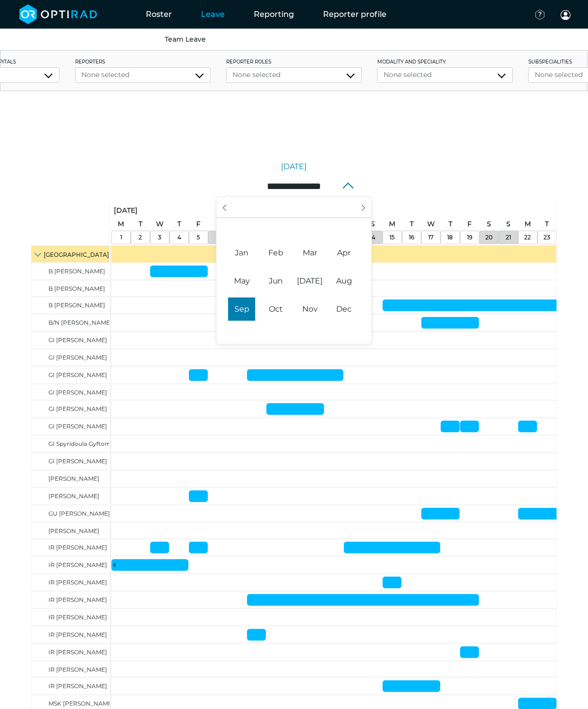 The image size is (588, 709). Describe the element at coordinates (310, 281) in the screenshot. I see `span: July 1, 2025` at that location.